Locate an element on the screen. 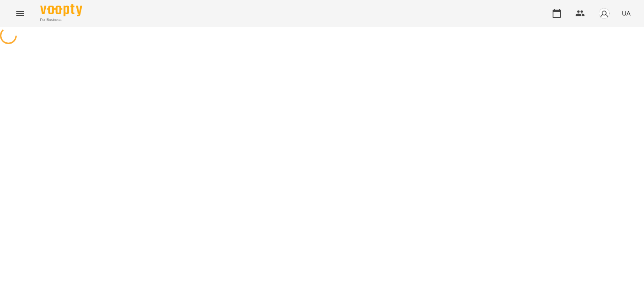  span: For Business is located at coordinates (61, 20).